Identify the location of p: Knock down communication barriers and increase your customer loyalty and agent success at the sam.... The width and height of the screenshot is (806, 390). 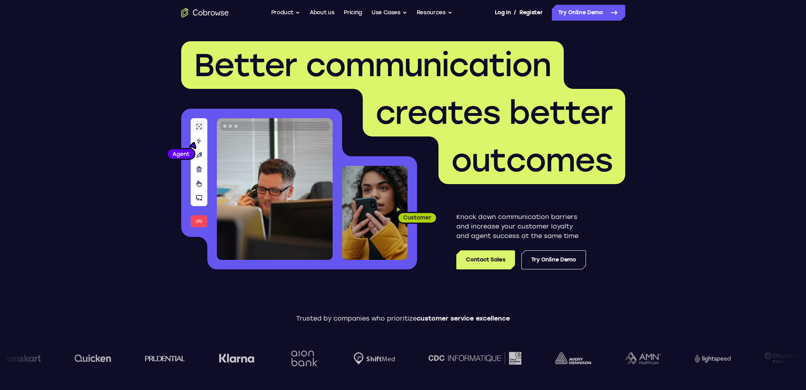
(521, 226).